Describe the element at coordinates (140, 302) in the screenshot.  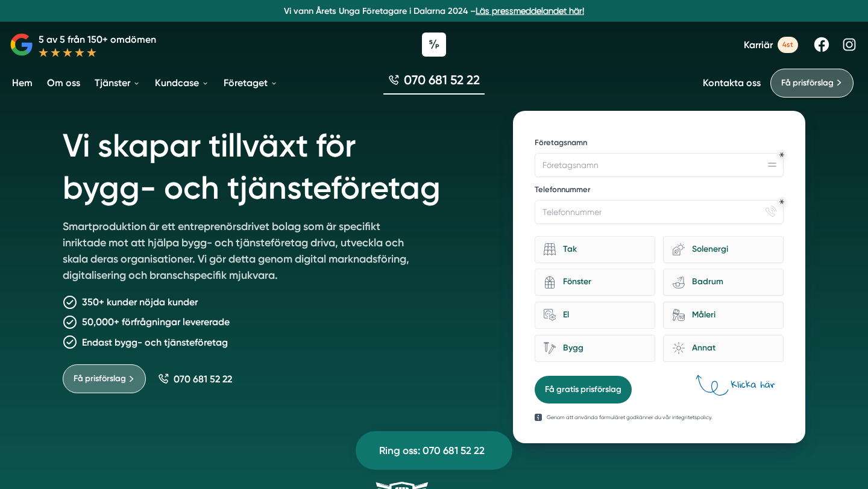
I see `p: 350+ kunder nöjda kunder` at that location.